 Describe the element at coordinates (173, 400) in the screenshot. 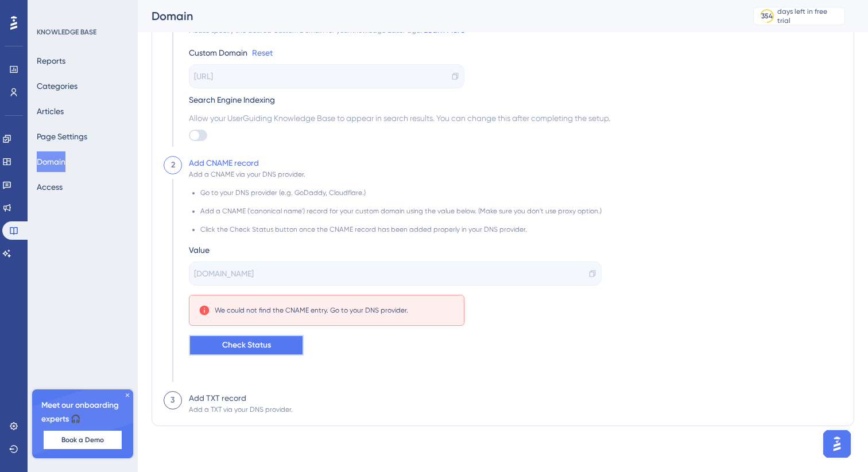

I see `div: 3` at that location.